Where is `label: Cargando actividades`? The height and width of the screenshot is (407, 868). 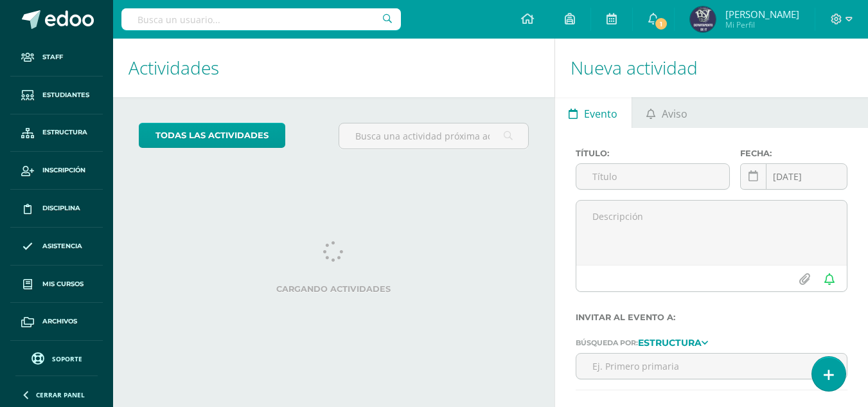
label: Cargando actividades is located at coordinates (334, 288).